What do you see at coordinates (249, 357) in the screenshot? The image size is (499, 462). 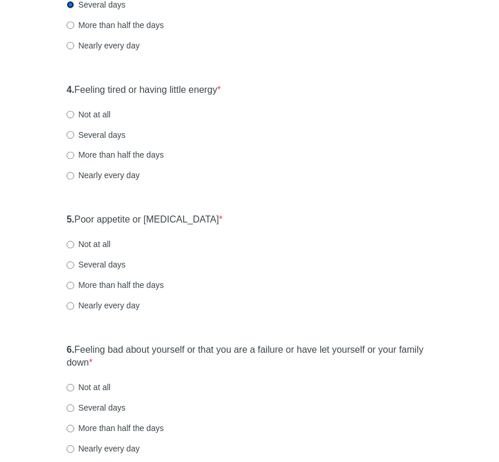 I see `label: Feeling bad about yourself or that you are a failure or have let yourself or your family down` at bounding box center [249, 357].